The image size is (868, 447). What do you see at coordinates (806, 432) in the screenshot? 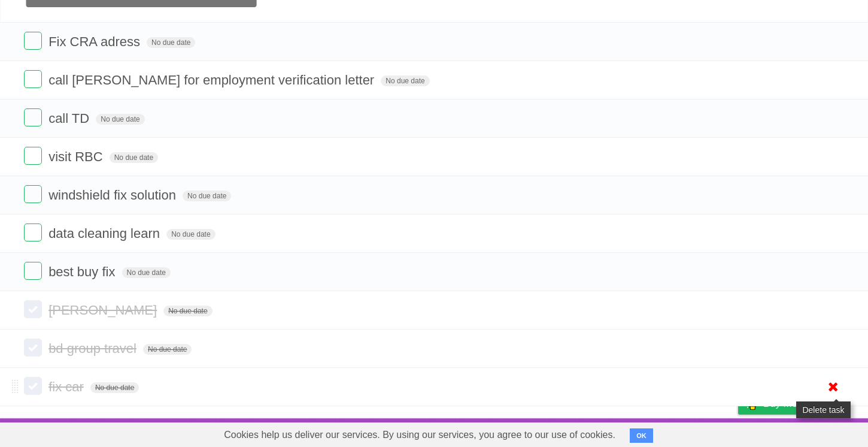
I see `a: Suggest a feature` at bounding box center [806, 432].